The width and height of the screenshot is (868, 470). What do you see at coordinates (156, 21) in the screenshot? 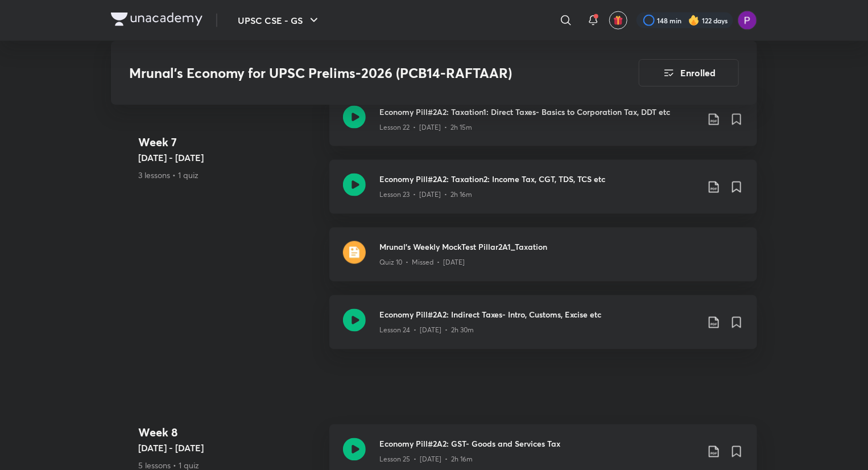
I see `a: Company Logo` at bounding box center [156, 21].